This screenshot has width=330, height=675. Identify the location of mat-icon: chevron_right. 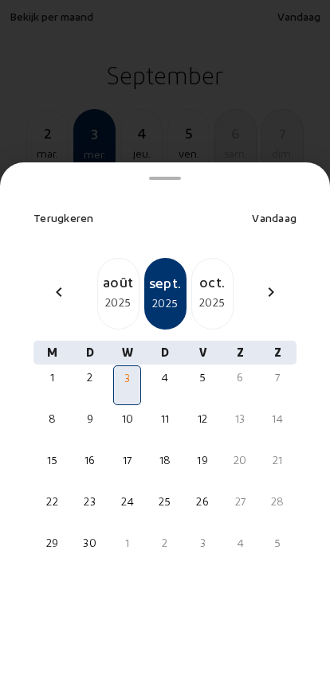
(271, 292).